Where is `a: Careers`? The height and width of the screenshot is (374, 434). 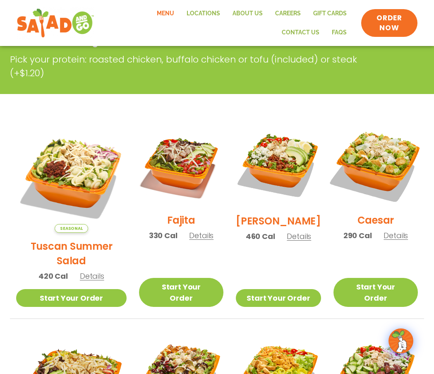 a: Careers is located at coordinates (288, 14).